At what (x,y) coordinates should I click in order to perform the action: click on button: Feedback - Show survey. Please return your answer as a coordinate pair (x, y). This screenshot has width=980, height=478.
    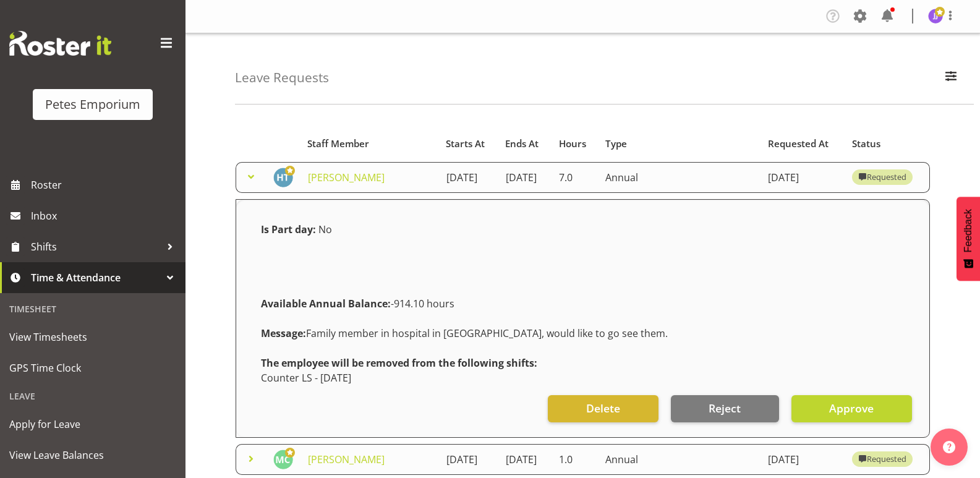
    Looking at the image, I should click on (968, 239).